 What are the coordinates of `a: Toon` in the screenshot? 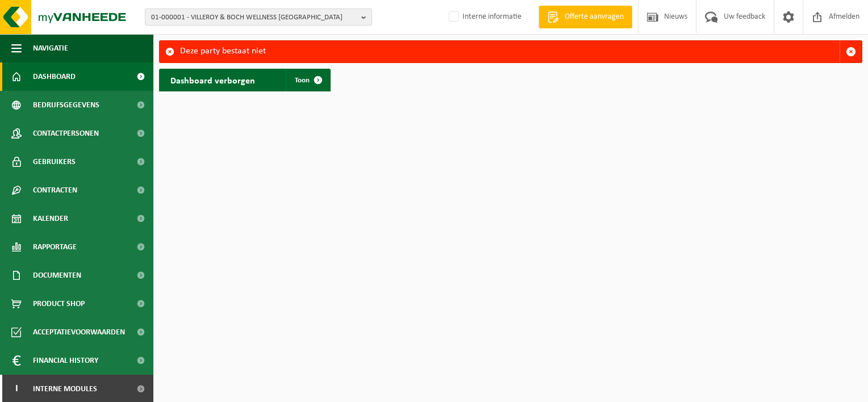 It's located at (307, 80).